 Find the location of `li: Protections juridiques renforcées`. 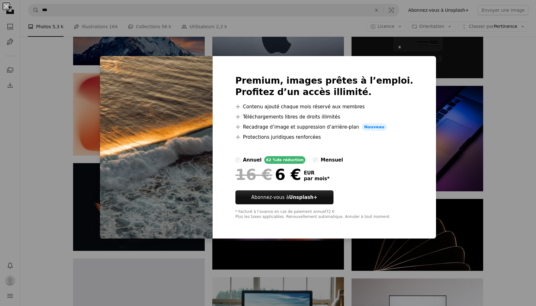

li: Protections juridiques renforcées is located at coordinates (324, 137).